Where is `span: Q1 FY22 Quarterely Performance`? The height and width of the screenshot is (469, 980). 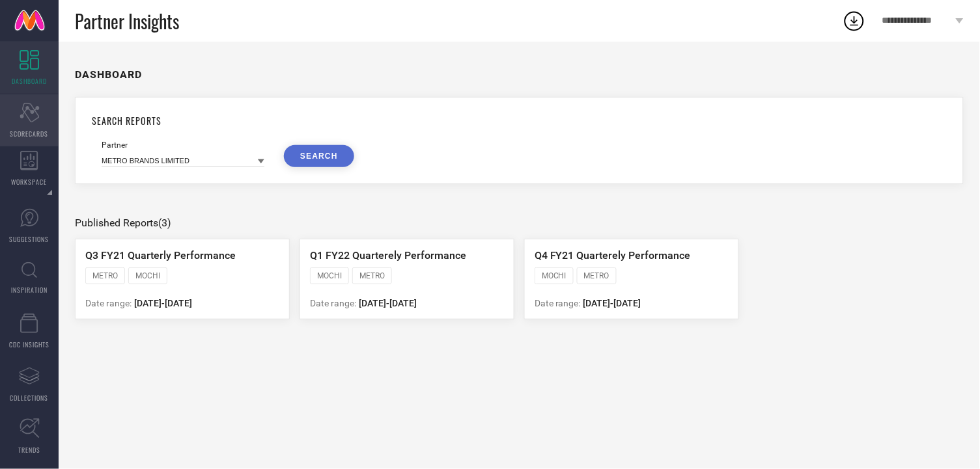 span: Q1 FY22 Quarterely Performance is located at coordinates (388, 255).